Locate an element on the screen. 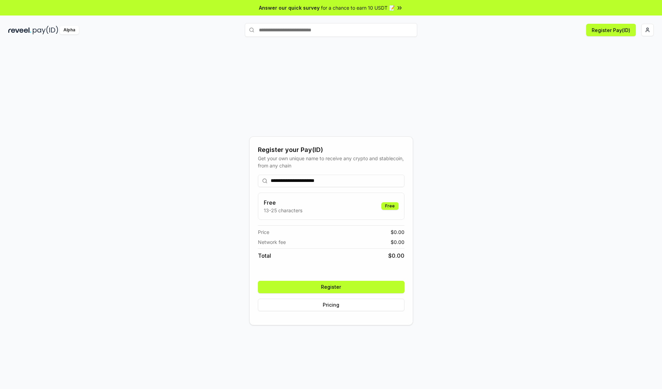 This screenshot has height=389, width=662. span: Answer our quick survey is located at coordinates (289, 8).